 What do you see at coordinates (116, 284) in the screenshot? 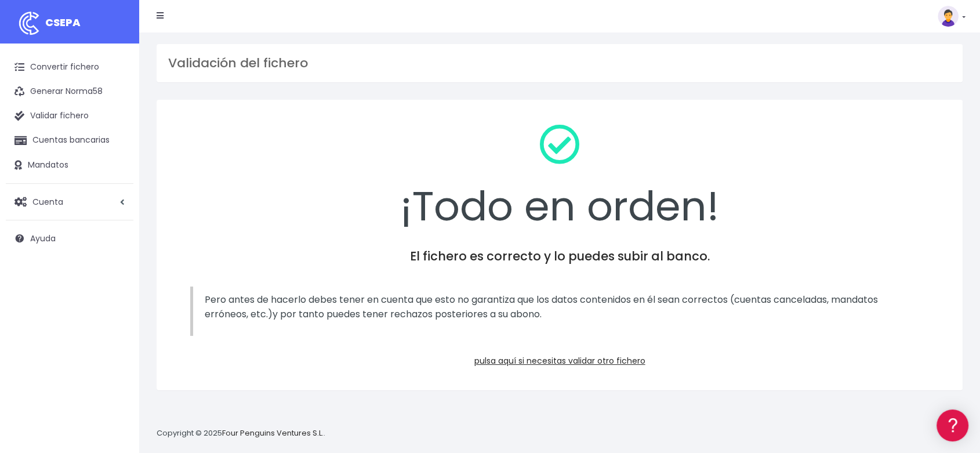
I see `div: Programadores` at bounding box center [116, 284].